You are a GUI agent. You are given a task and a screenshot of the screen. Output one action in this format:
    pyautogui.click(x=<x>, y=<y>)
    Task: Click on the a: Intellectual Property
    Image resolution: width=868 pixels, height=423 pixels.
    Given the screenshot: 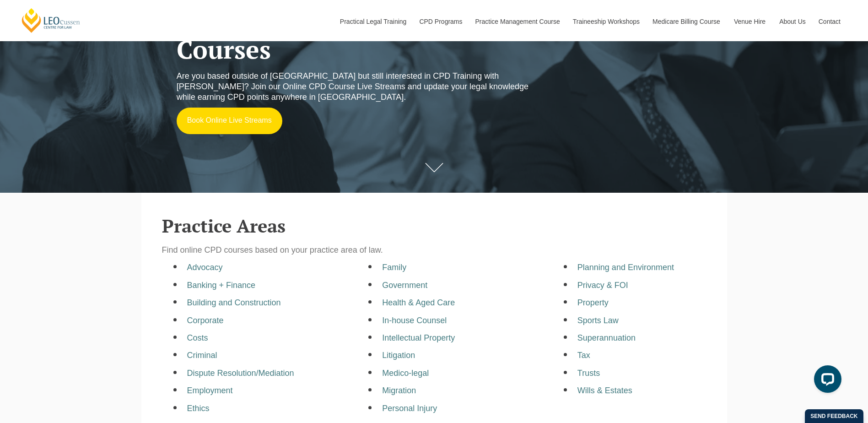 What is the action you would take?
    pyautogui.click(x=418, y=338)
    